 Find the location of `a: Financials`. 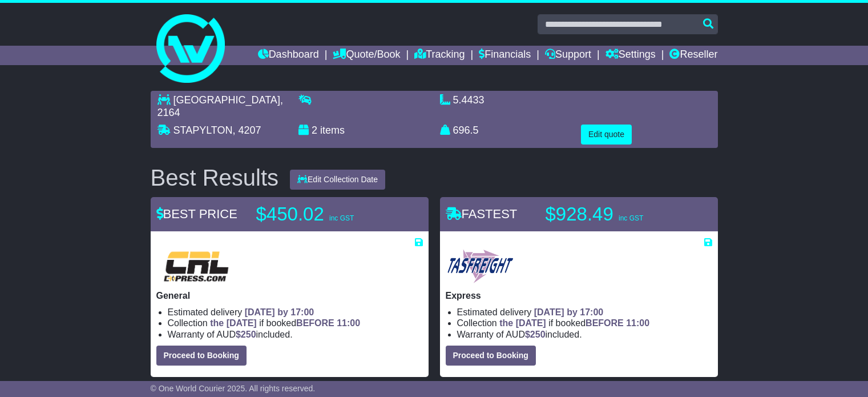

a: Financials is located at coordinates (504, 56).